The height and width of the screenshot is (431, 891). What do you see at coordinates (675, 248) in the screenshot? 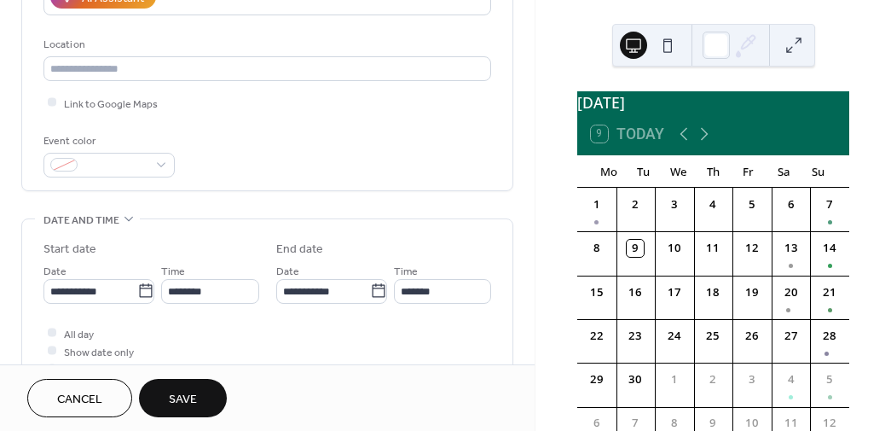
I see `div: 10` at bounding box center [675, 248].